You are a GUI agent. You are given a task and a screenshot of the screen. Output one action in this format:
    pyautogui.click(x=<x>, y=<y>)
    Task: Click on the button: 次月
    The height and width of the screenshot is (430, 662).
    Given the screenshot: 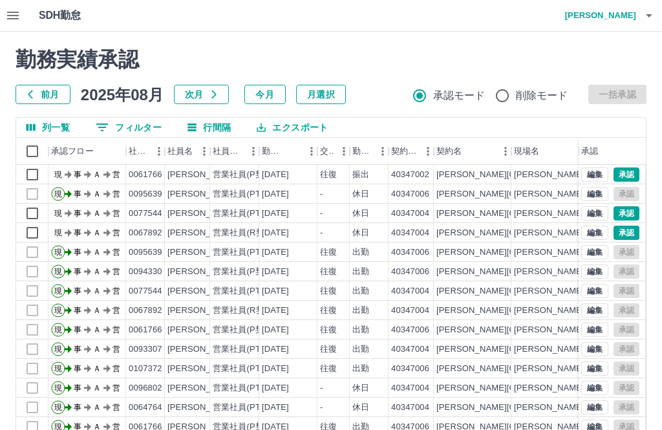 What is the action you would take?
    pyautogui.click(x=201, y=94)
    